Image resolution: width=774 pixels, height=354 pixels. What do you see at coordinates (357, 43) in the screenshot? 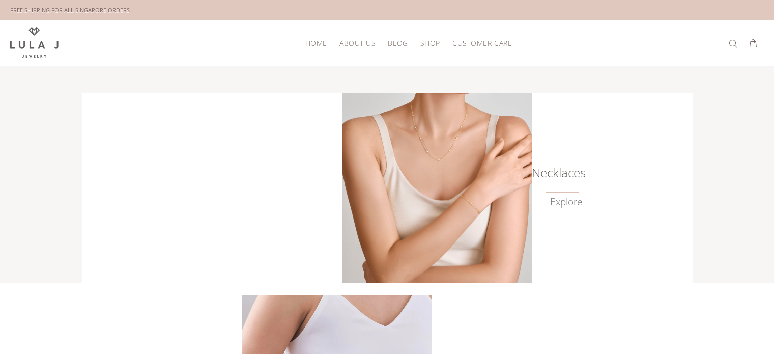
I see `a: About Us` at bounding box center [357, 43].